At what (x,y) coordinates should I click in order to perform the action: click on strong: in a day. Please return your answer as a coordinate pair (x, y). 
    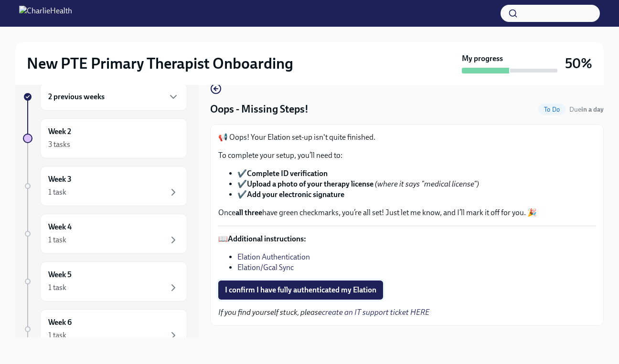
    Looking at the image, I should click on (592, 109).